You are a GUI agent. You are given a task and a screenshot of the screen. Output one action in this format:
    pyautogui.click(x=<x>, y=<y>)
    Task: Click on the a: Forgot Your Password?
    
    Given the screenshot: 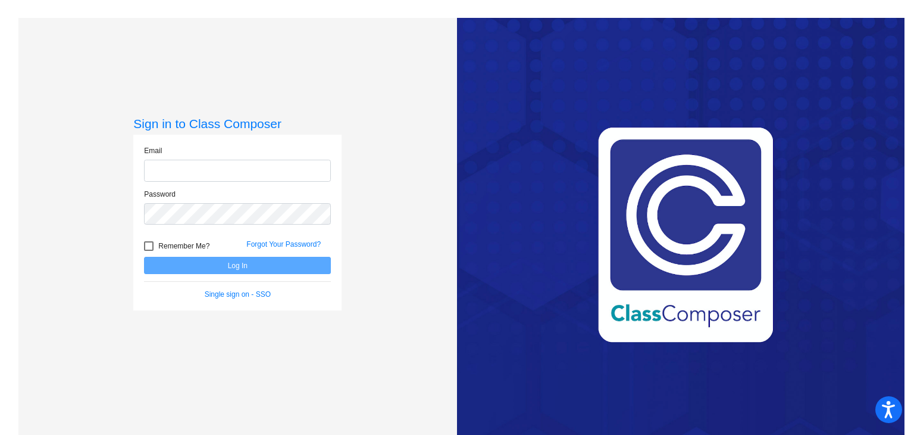 What is the action you would take?
    pyautogui.click(x=283, y=244)
    